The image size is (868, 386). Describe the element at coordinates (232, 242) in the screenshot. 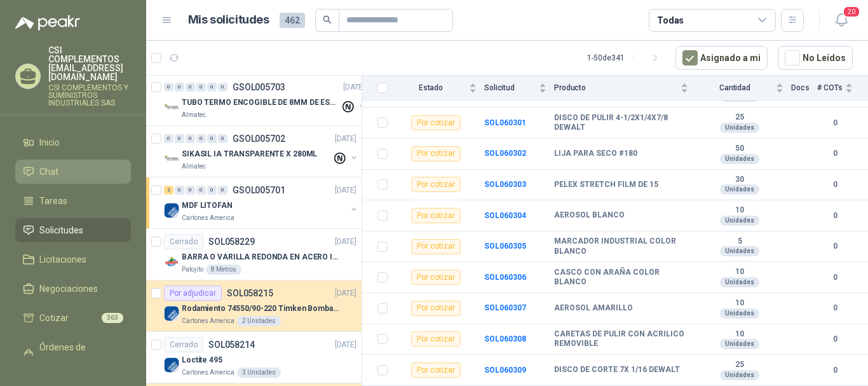

I see `p: SOL058229` at that location.